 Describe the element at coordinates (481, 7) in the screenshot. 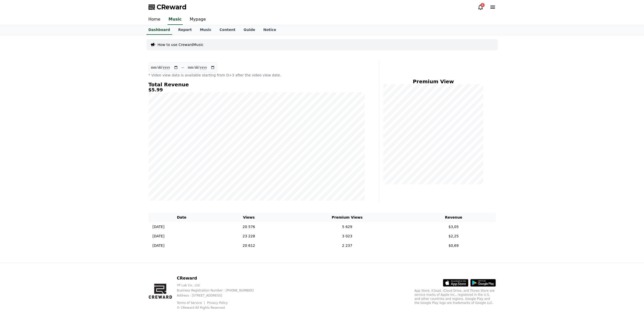

I see `a: 4` at that location.